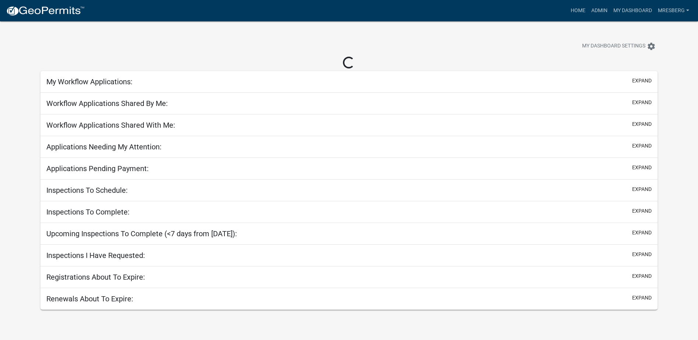 The width and height of the screenshot is (698, 340). What do you see at coordinates (87, 190) in the screenshot?
I see `h5: Inspections To Schedule:` at bounding box center [87, 190].